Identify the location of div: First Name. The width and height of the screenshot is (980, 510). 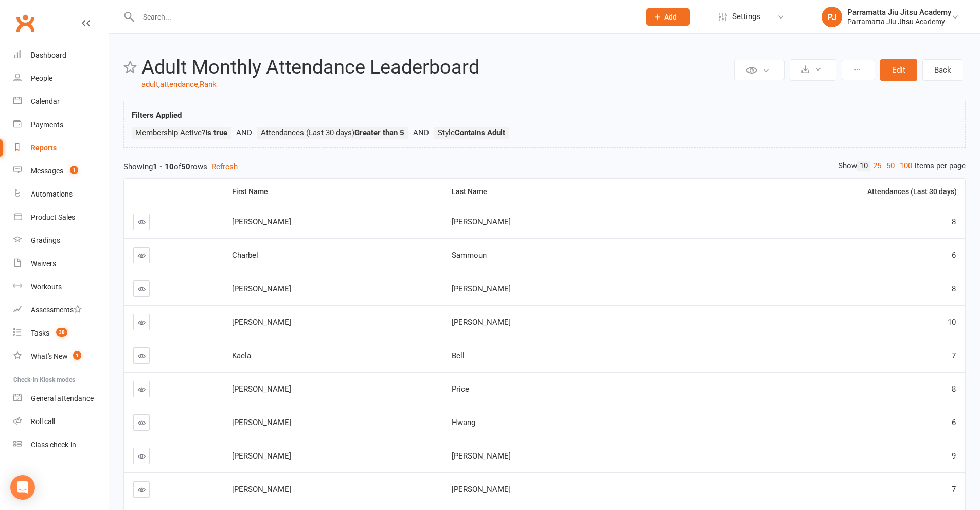
(332, 191).